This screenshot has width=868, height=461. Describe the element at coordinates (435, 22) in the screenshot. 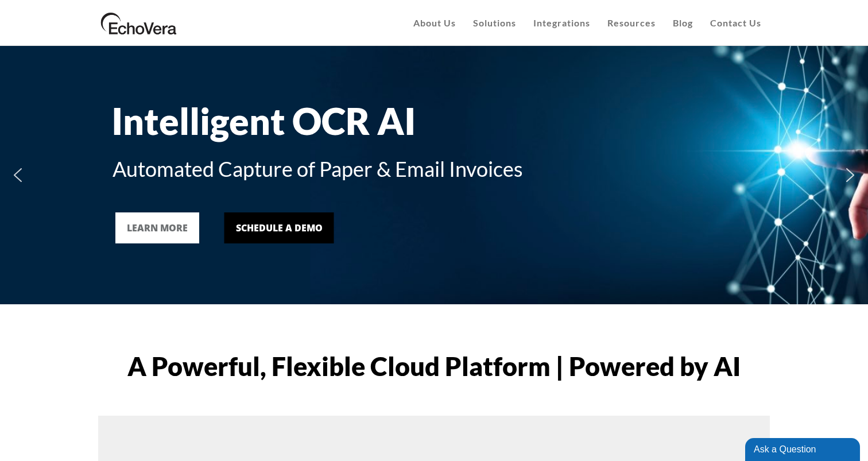

I see `span: About Us` at that location.